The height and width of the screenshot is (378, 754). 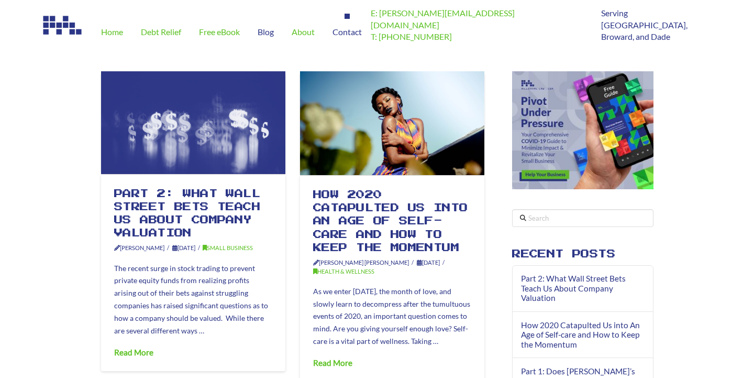 I want to click on h4: Recent Posts, so click(x=582, y=253).